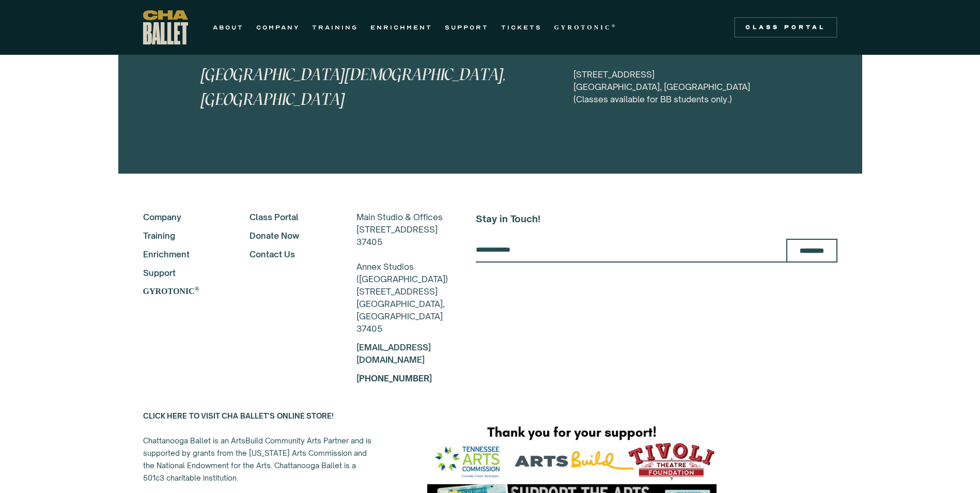 This screenshot has height=493, width=980. What do you see at coordinates (657, 219) in the screenshot?
I see `h5: Stay in Touch!` at bounding box center [657, 219].